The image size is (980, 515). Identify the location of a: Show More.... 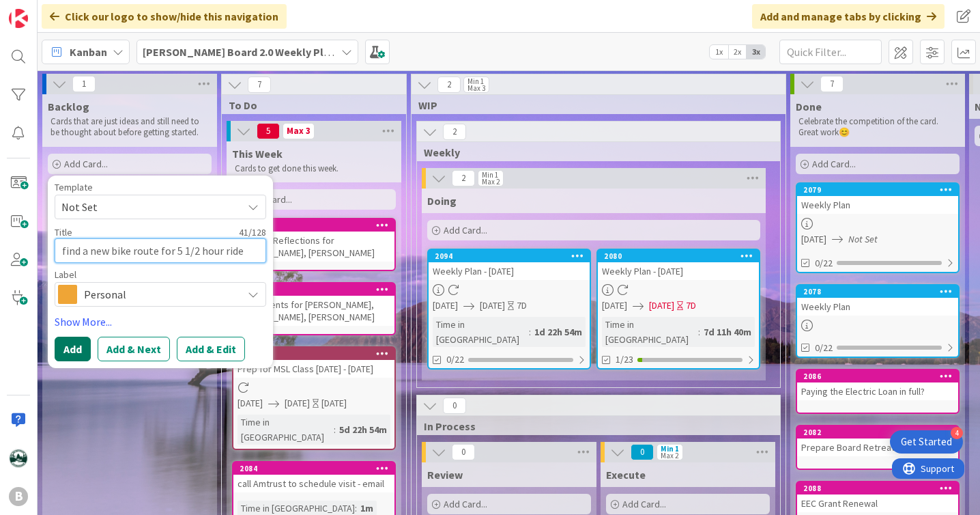
(160, 321).